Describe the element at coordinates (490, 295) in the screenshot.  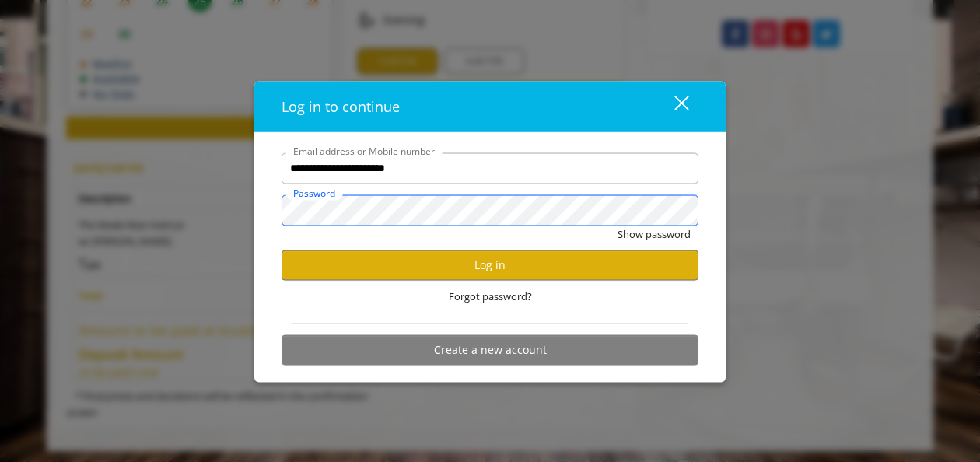
I see `span: Forgot password?` at that location.